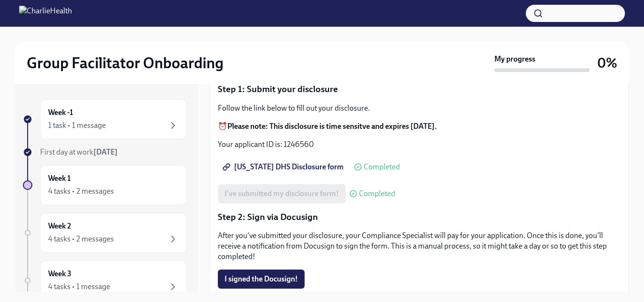 This screenshot has height=302, width=644. Describe the element at coordinates (105, 280) in the screenshot. I see `a: Week 34 tasks • 1 message` at that location.